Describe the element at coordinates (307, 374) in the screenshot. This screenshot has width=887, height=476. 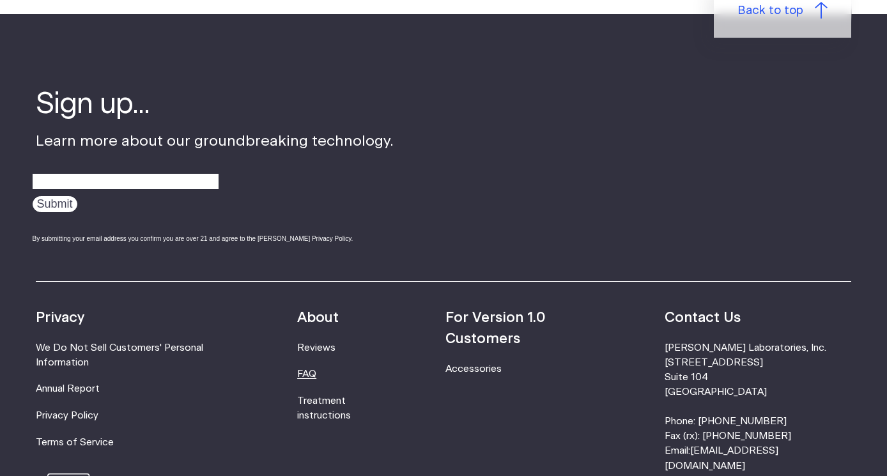
I see `a: FAQ` at that location.